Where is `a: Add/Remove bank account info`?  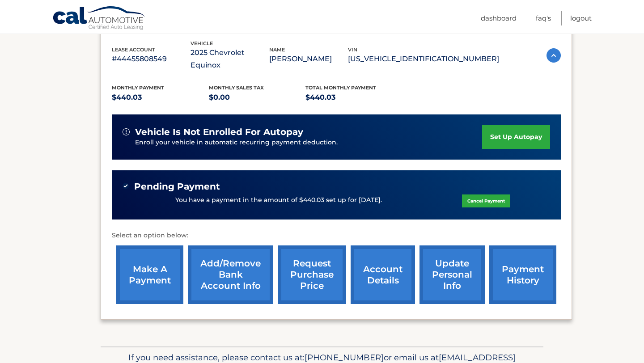 a: Add/Remove bank account info is located at coordinates (230, 275).